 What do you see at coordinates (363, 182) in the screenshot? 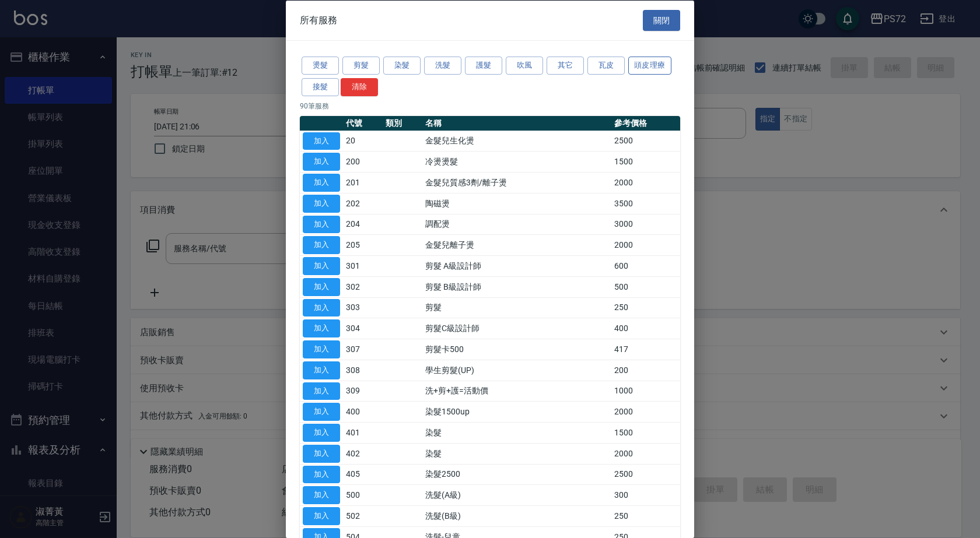
I see `td: 201` at bounding box center [363, 182].